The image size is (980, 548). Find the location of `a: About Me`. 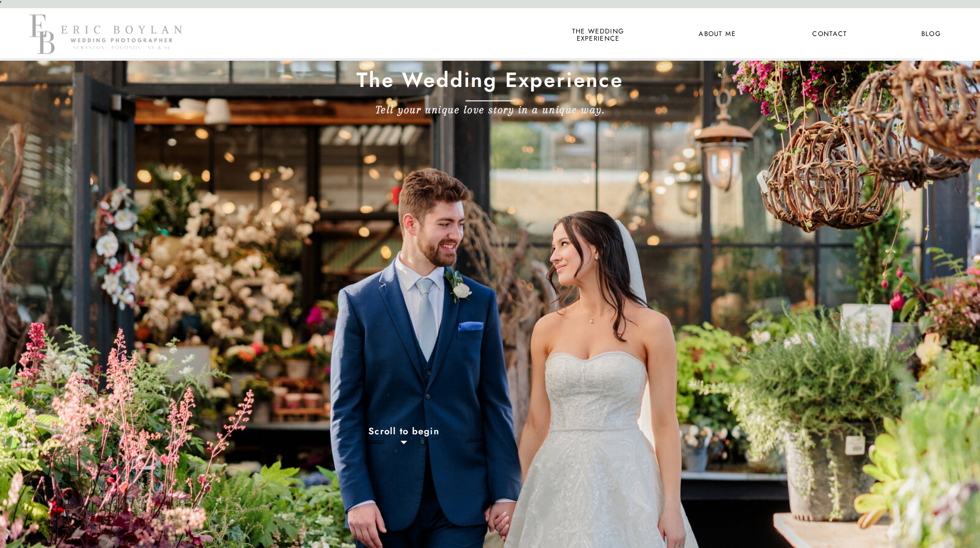

a: About Me is located at coordinates (717, 34).